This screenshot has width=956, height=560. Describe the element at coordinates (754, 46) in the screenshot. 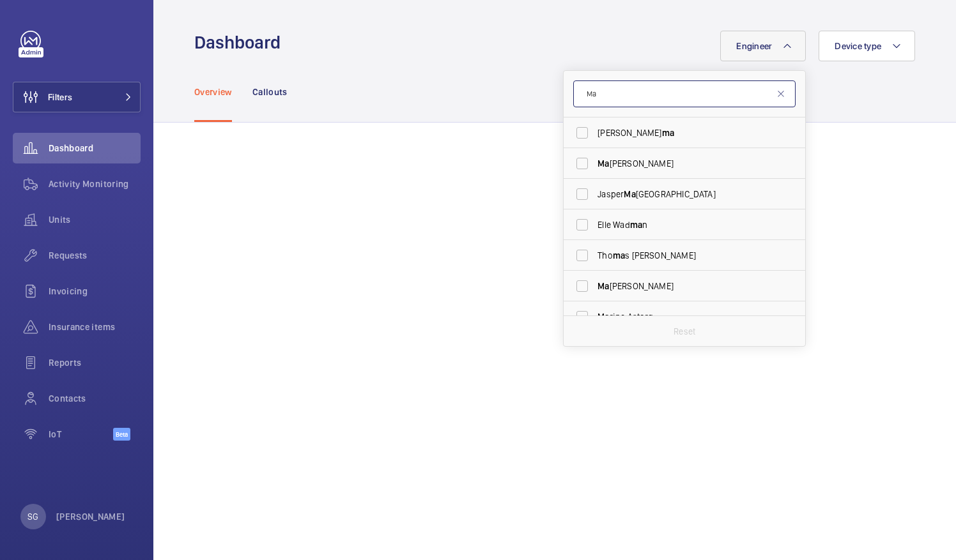

I see `span: Engineer` at that location.